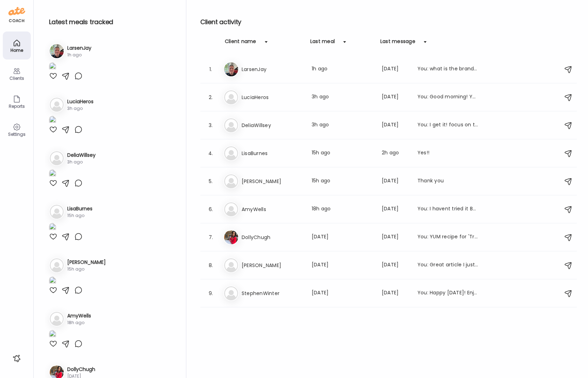  I want to click on div: 5., so click(211, 181).